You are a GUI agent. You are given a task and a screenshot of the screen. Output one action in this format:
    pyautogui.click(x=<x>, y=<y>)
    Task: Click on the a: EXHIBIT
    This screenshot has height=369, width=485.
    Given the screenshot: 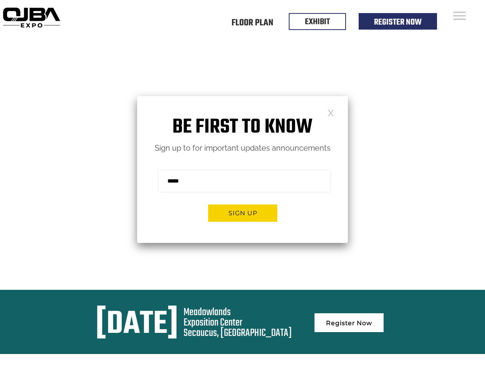 What is the action you would take?
    pyautogui.click(x=317, y=22)
    